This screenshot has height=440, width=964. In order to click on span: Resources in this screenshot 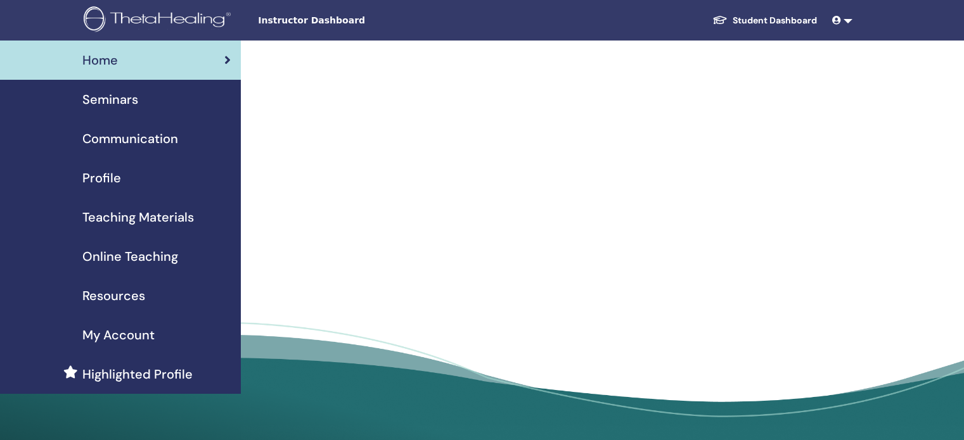, I will do `click(113, 296)`.